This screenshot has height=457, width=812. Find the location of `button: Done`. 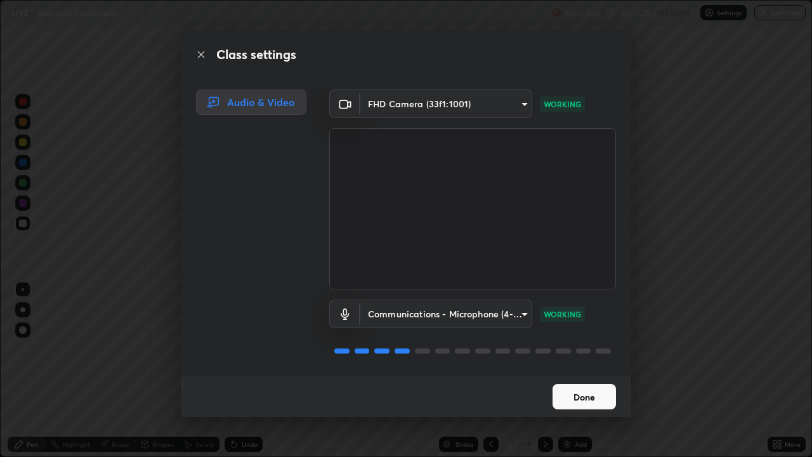

button: Done is located at coordinates (584, 396).